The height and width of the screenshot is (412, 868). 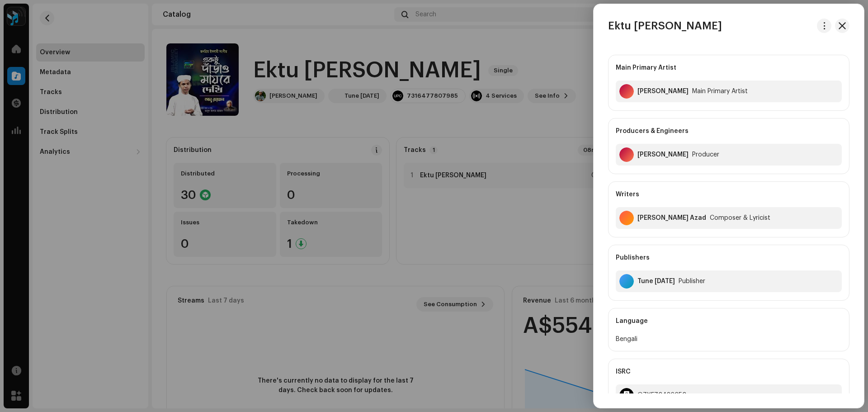 I want to click on div: Language, so click(x=729, y=321).